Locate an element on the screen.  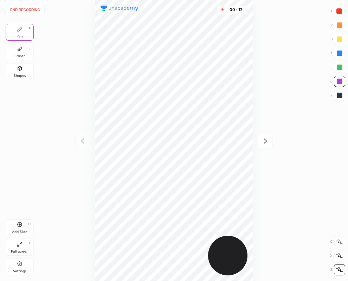
div: 2 is located at coordinates (337, 25).